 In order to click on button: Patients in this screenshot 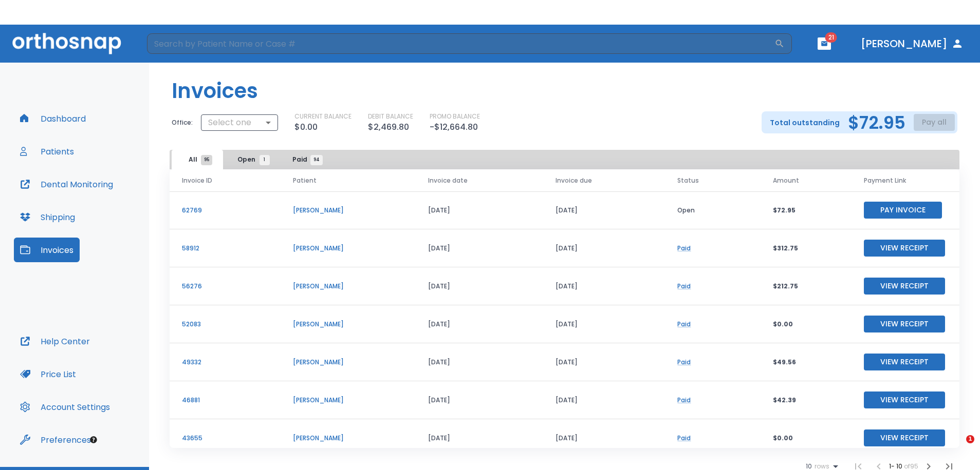, I will do `click(47, 151)`.